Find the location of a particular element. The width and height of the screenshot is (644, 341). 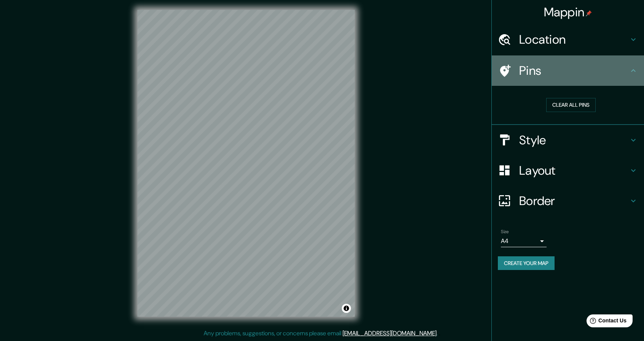

canvas: Map is located at coordinates (246, 163).